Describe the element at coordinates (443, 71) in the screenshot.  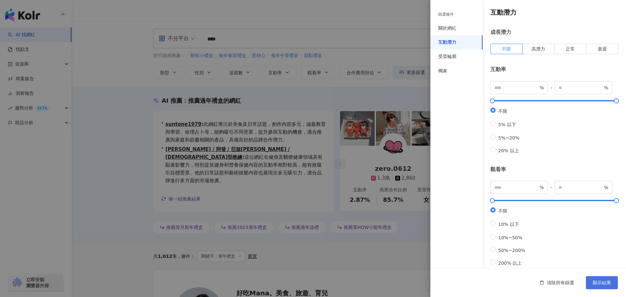
I see `div: 獨家` at that location.